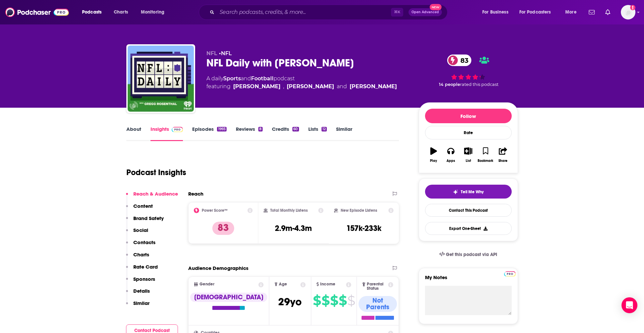  Describe the element at coordinates (121, 12) in the screenshot. I see `span: Charts` at that location.